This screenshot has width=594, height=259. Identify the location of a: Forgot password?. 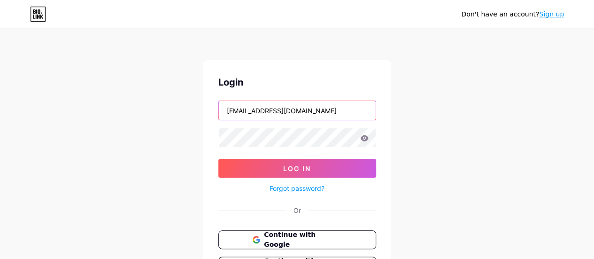
(297, 188).